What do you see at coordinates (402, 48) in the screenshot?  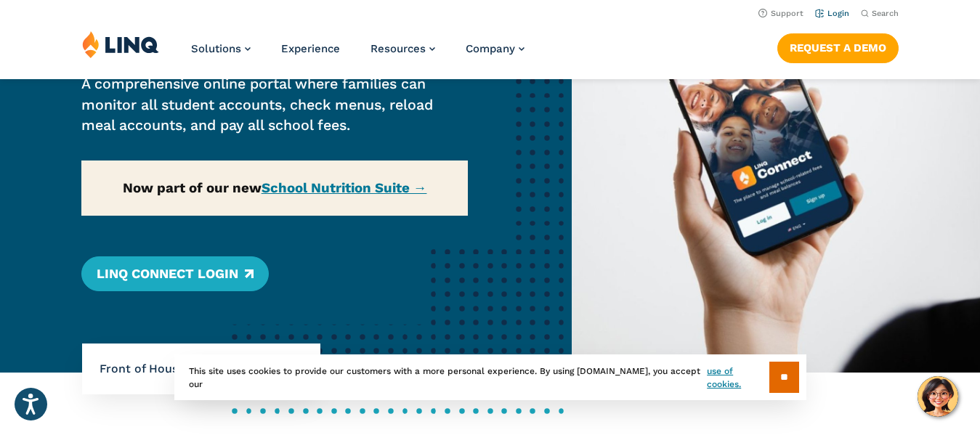 I see `a: Resources` at bounding box center [402, 48].